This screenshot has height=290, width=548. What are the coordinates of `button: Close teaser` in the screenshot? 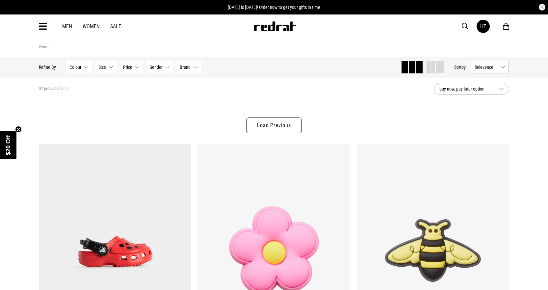 It's located at (18, 129).